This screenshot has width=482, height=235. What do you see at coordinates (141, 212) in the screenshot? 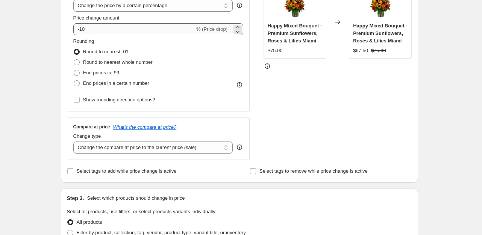
I see `span: Select all products, use filters, or select products variants individually` at bounding box center [141, 212].